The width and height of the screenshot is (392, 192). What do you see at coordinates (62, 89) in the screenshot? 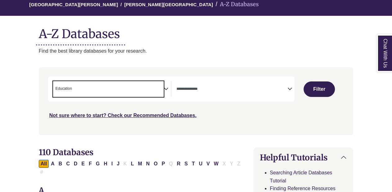
I see `li: Education` at bounding box center [62, 89].